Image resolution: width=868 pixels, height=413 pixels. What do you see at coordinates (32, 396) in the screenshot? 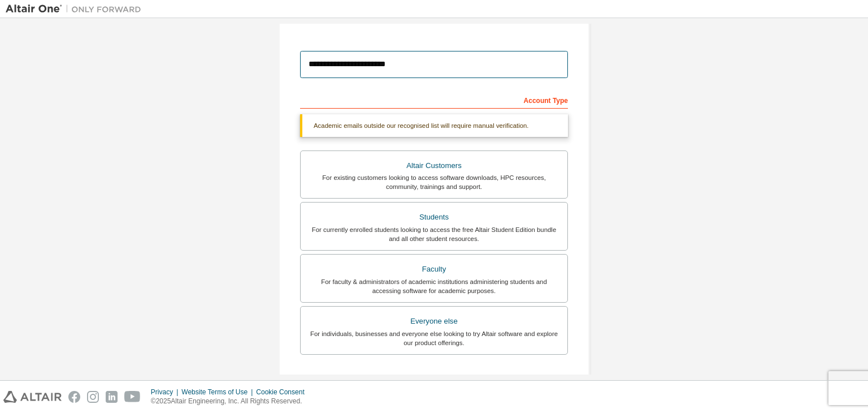
I see `img: altair_logo.svg` at bounding box center [32, 396].